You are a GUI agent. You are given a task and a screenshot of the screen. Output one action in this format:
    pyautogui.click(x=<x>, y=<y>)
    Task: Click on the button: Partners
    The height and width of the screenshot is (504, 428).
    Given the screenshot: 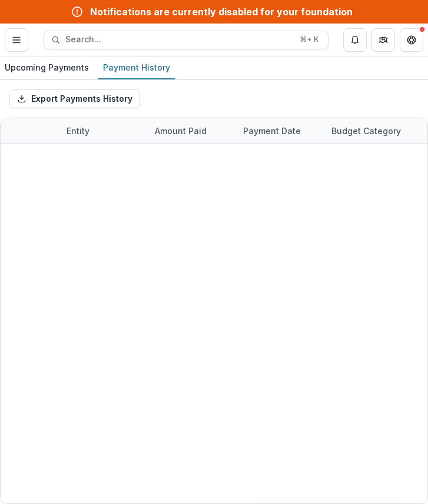 What is the action you would take?
    pyautogui.click(x=383, y=40)
    